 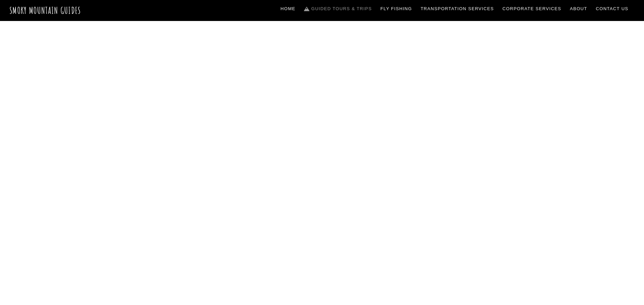 I want to click on a: Contact Us, so click(x=612, y=9).